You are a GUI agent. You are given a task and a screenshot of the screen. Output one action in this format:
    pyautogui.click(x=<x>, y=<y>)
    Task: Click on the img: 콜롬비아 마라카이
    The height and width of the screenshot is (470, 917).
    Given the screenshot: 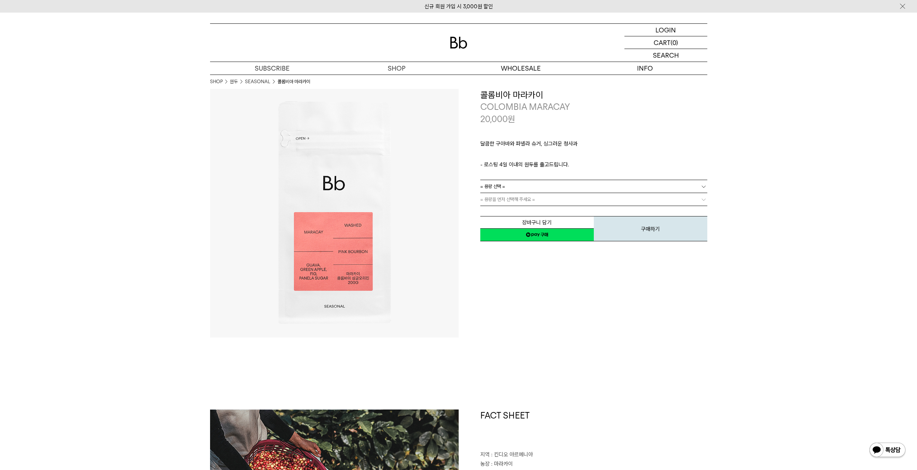 What is the action you would take?
    pyautogui.click(x=334, y=213)
    